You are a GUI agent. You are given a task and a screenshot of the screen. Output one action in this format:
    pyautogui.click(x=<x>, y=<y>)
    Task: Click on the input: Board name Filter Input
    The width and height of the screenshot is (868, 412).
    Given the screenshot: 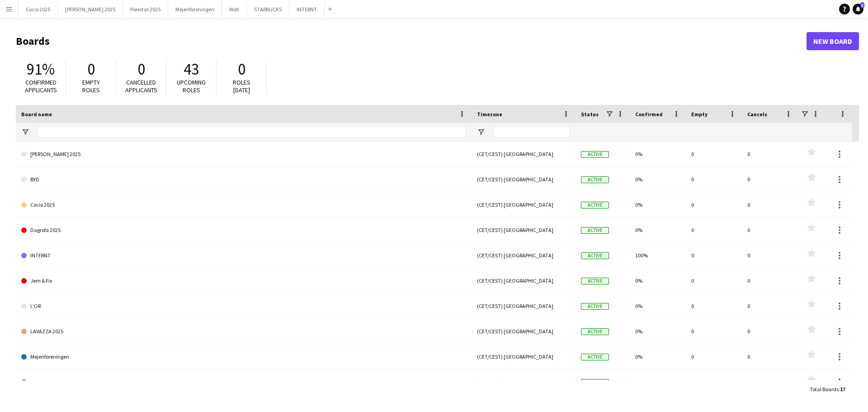 What is the action you would take?
    pyautogui.click(x=252, y=132)
    